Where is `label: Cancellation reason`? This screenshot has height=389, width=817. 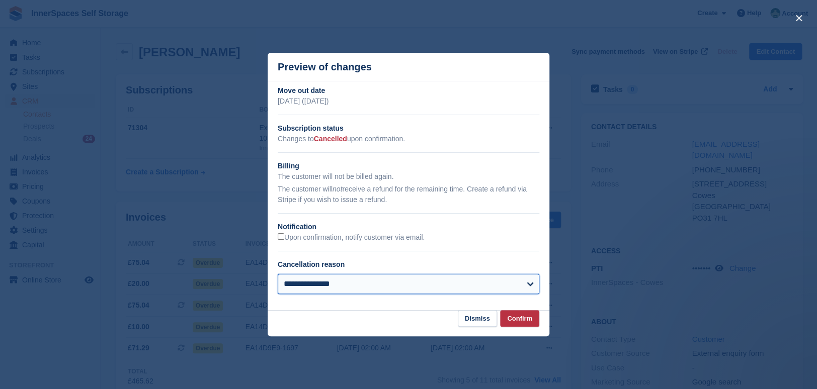
label: Cancellation reason is located at coordinates (311, 264).